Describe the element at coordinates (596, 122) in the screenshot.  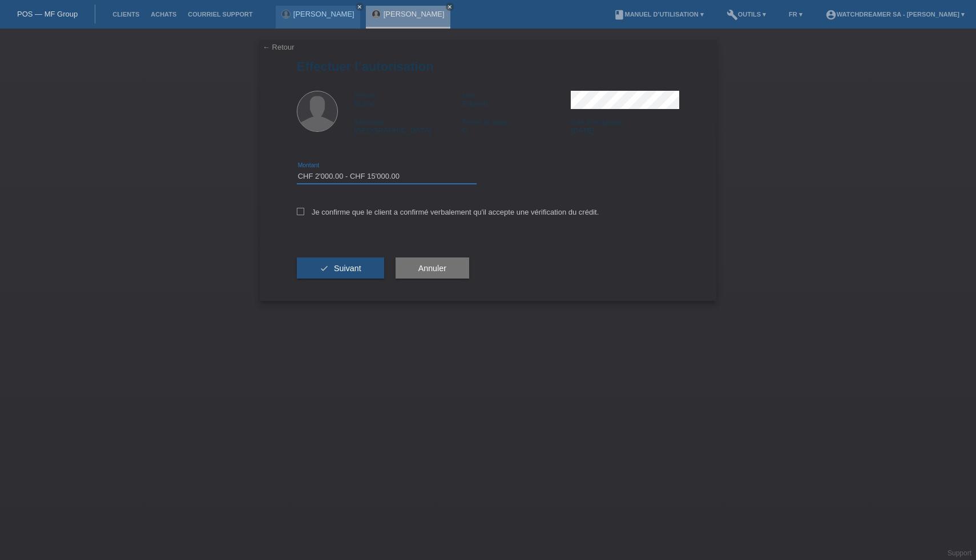
I see `span: Date d'immigration` at that location.